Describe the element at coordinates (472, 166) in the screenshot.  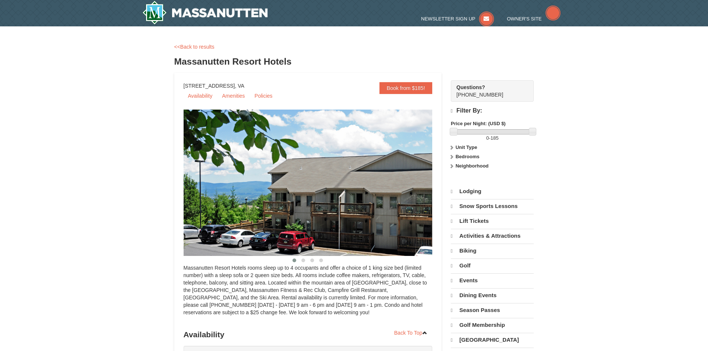
I see `strong: Neighborhood` at that location.